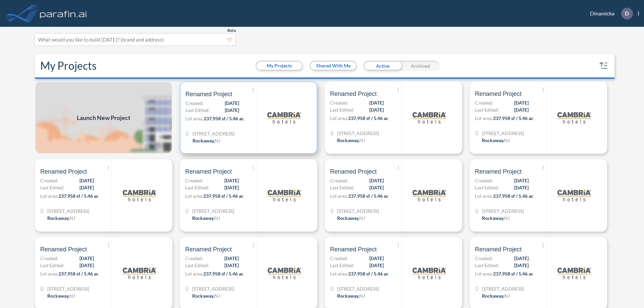 This screenshot has width=644, height=308. What do you see at coordinates (627, 13) in the screenshot?
I see `p: D` at bounding box center [627, 13].